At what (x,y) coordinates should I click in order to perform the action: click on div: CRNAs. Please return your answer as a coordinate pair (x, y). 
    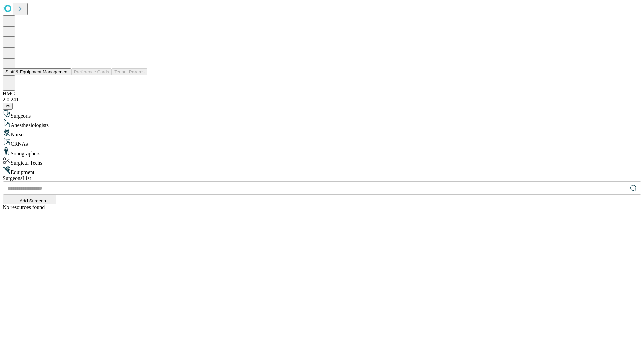
    Looking at the image, I should click on (322, 143).